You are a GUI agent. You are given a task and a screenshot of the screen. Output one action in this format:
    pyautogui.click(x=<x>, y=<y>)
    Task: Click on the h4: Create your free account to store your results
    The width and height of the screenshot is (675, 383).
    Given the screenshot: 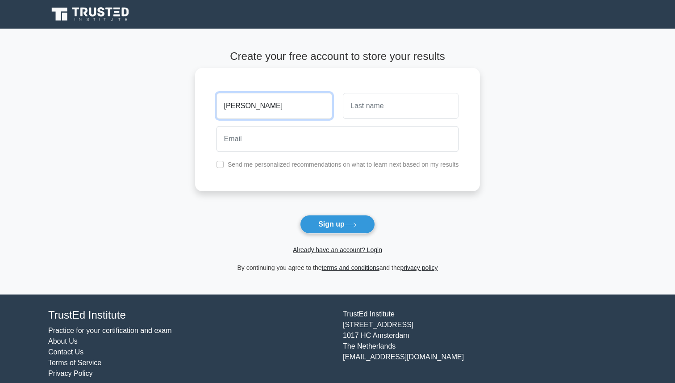 What is the action you would take?
    pyautogui.click(x=338, y=56)
    